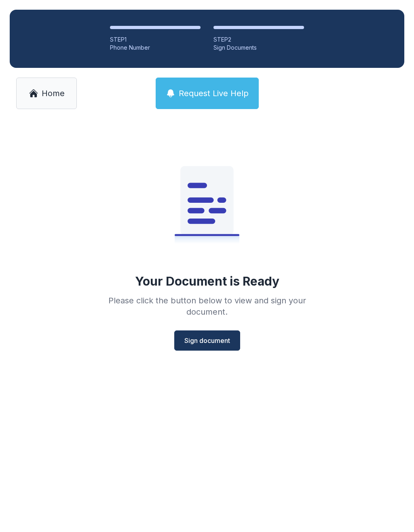 This screenshot has width=414, height=532. Describe the element at coordinates (155, 40) in the screenshot. I see `div: STEP 1` at that location.